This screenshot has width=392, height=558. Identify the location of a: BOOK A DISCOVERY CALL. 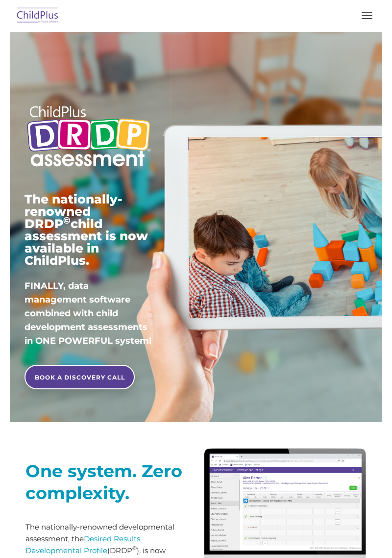
(80, 377).